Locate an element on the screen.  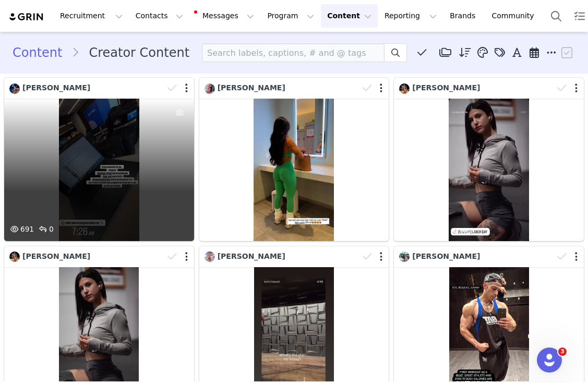
a: Content is located at coordinates (42, 53).